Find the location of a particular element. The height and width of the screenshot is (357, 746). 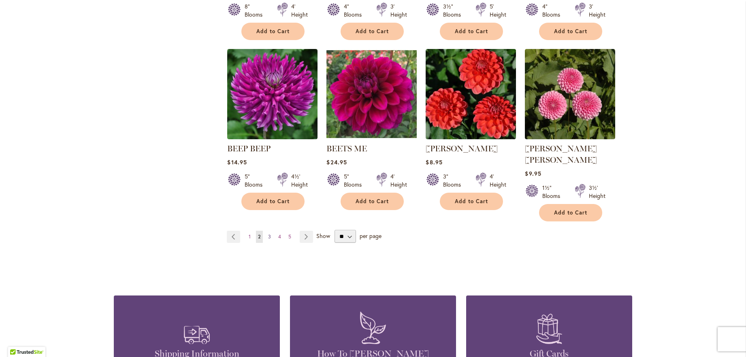

span: 1 is located at coordinates (250, 237).